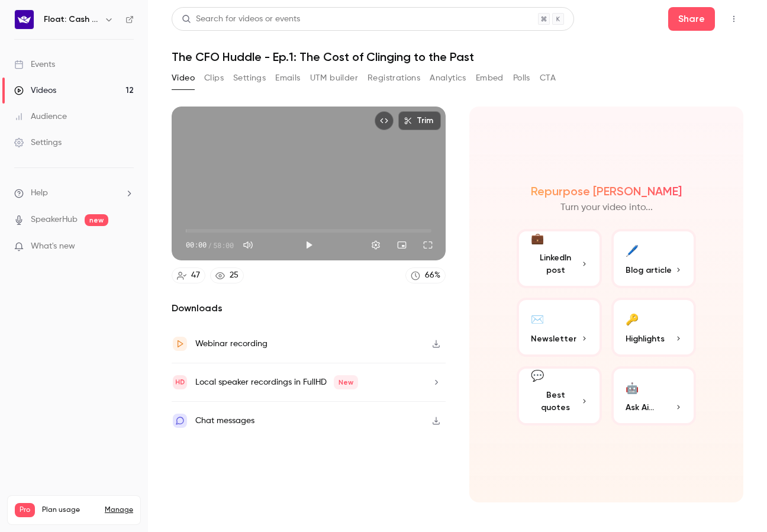 The width and height of the screenshot is (767, 532). Describe the element at coordinates (196, 244) in the screenshot. I see `span: 00:00` at that location.